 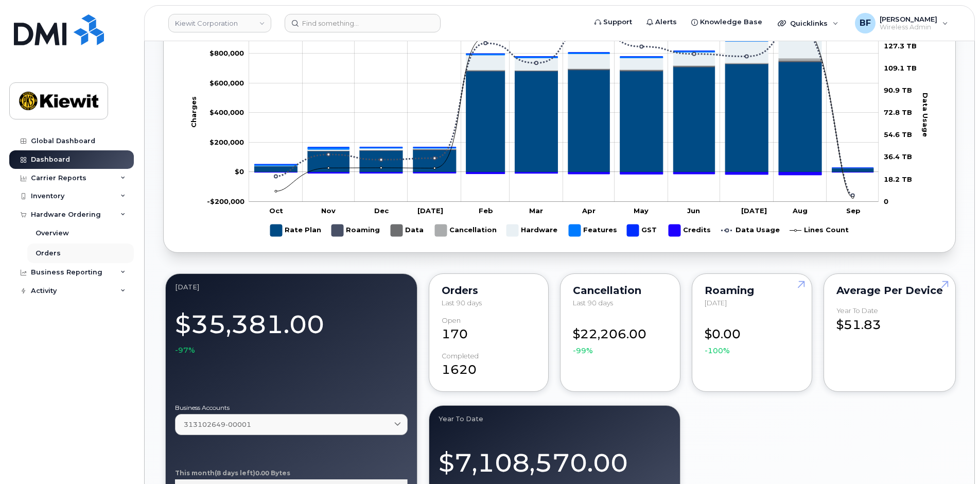 What do you see at coordinates (239, 171) in the screenshot?
I see `tspan: $0` at bounding box center [239, 171].